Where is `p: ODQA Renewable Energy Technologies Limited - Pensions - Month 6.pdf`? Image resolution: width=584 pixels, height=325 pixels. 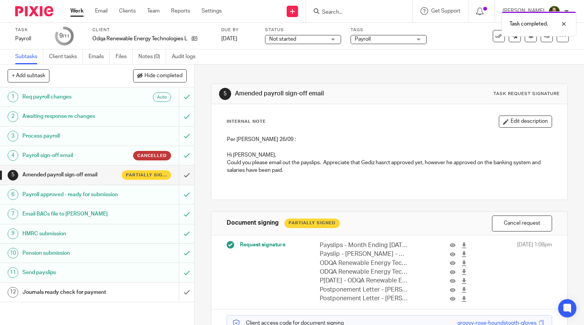 p: ODQA Renewable Energy Technologies Limited - Pensions - Month 6.pdf is located at coordinates (364, 263).